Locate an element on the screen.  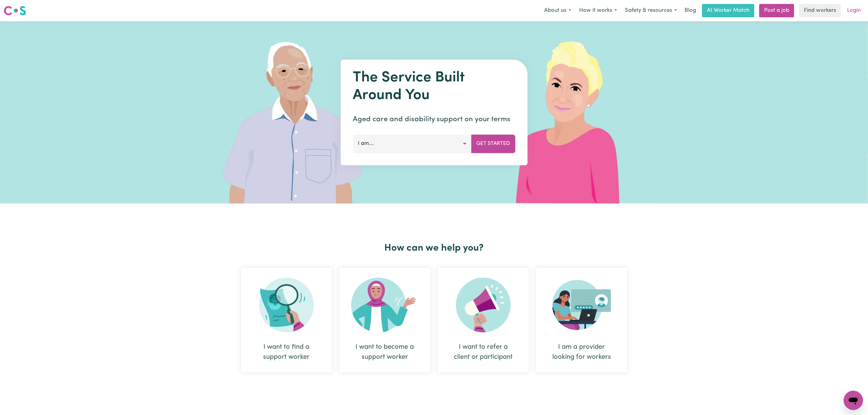
img: Provider is located at coordinates (582, 305).